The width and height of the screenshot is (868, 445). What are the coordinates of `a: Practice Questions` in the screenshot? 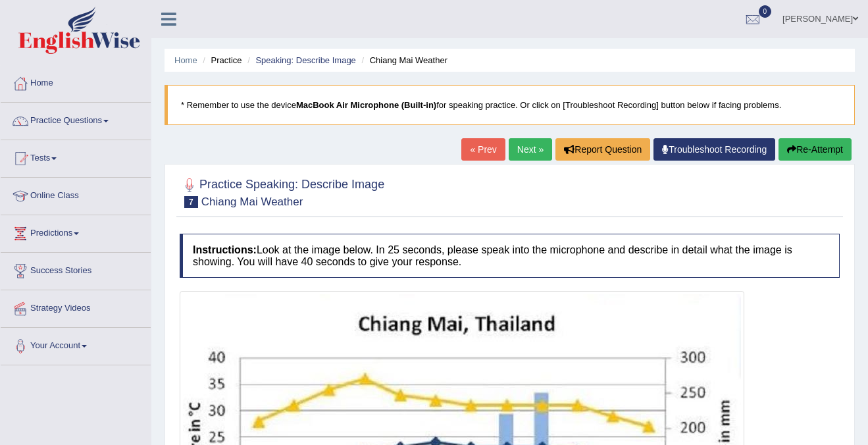 It's located at (76, 119).